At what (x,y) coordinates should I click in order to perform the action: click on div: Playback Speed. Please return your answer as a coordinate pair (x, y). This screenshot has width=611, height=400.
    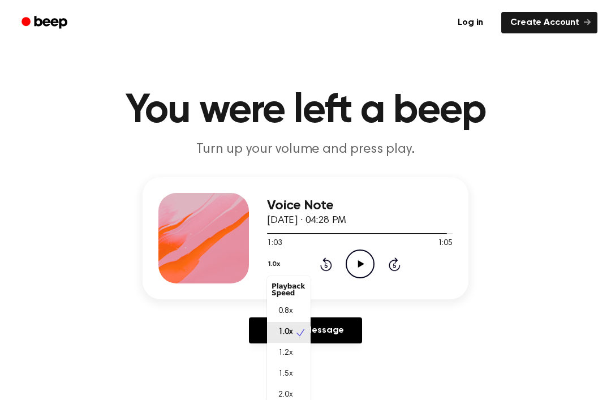
    Looking at the image, I should click on (289, 290).